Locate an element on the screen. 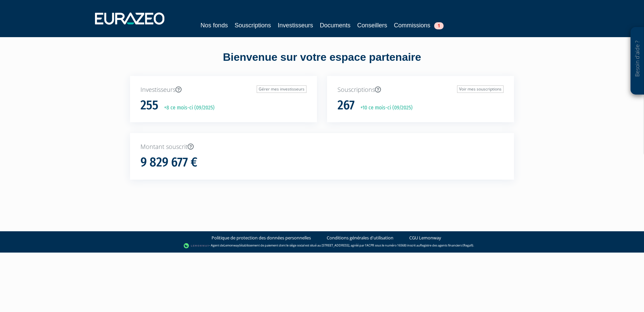 The width and height of the screenshot is (644, 312). a: CGU Lemonway is located at coordinates (425, 238).